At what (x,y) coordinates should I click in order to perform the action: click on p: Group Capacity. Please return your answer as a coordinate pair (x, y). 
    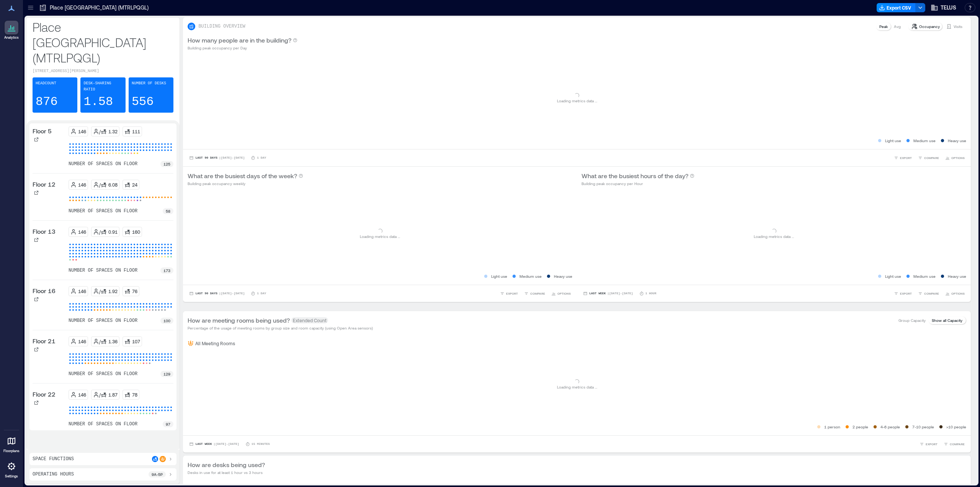
    Looking at the image, I should click on (912, 320).